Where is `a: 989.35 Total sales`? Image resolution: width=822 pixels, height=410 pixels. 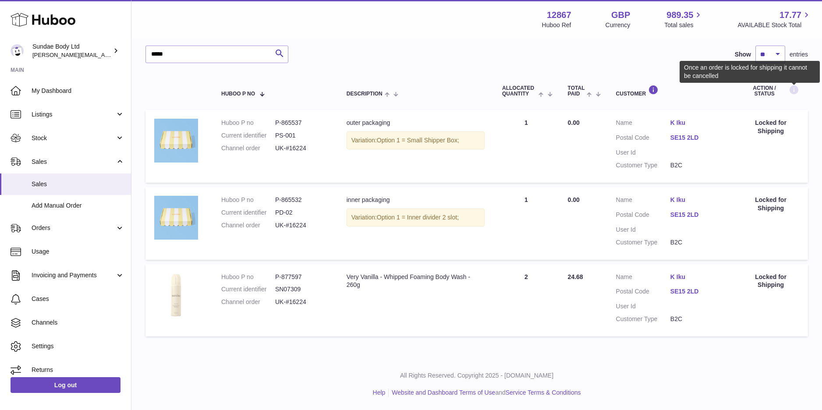
a: 989.35 Total sales is located at coordinates (684, 19).